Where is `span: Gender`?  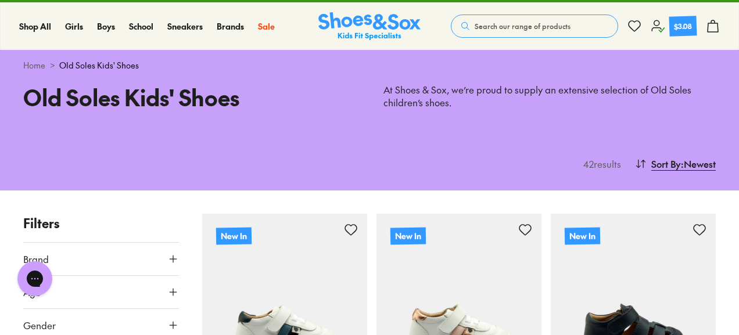 span: Gender is located at coordinates (40, 325).